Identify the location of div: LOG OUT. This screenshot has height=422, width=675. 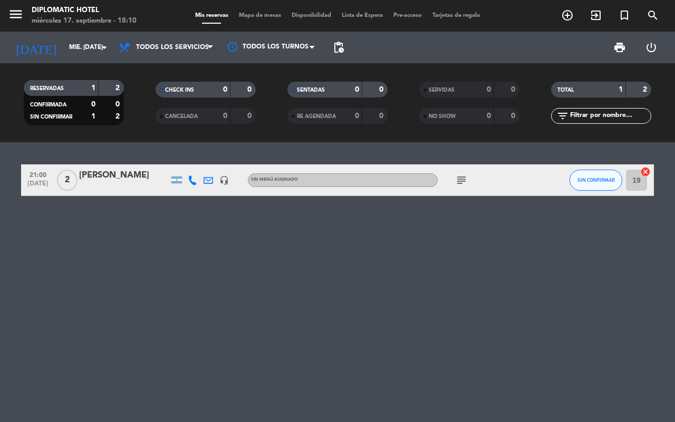
(651, 47).